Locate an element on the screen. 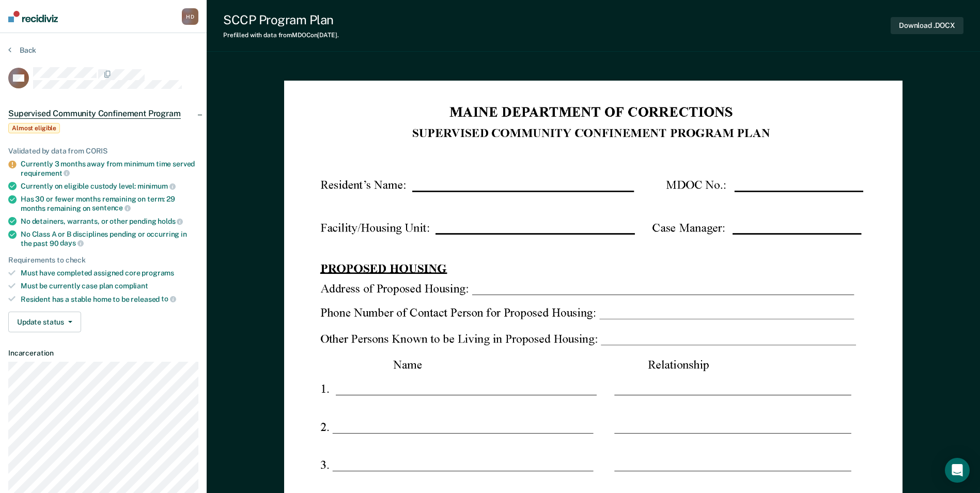  div: H D is located at coordinates (190, 17).